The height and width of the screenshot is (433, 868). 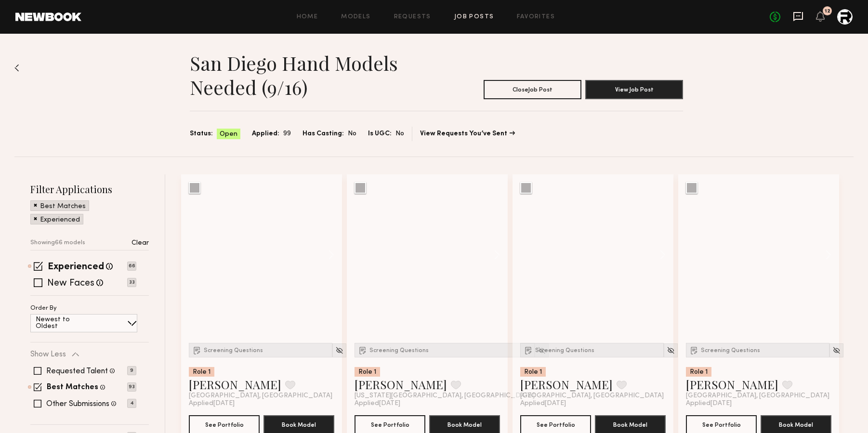 I want to click on a: View Requests You’ve Sent, so click(x=467, y=134).